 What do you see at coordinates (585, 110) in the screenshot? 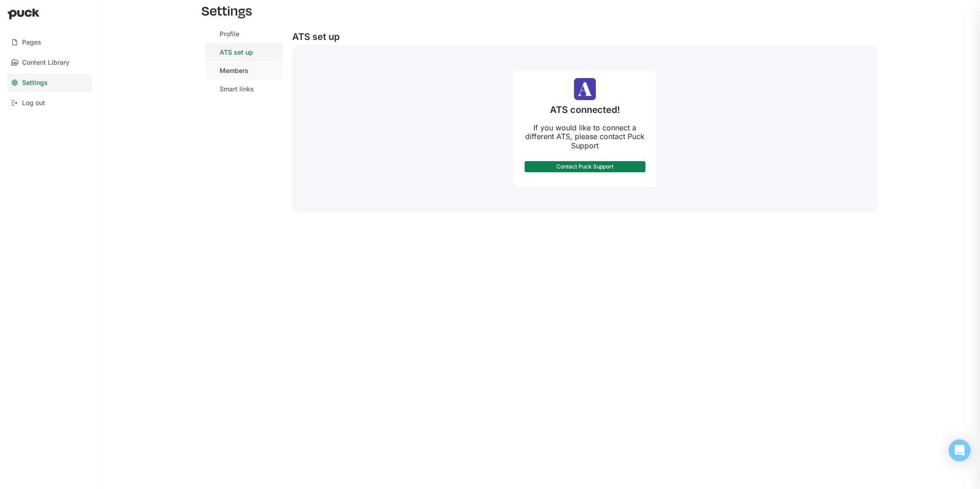
I see `div: ATS connected!` at bounding box center [585, 110].